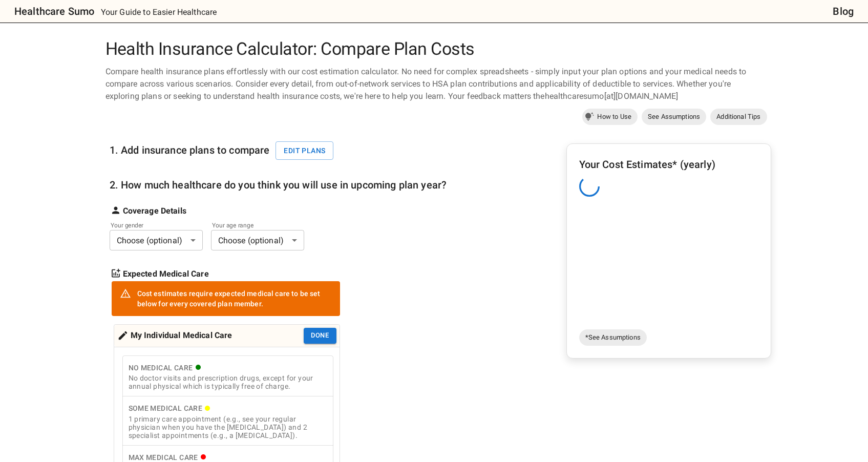 This screenshot has width=868, height=462. Describe the element at coordinates (251, 225) in the screenshot. I see `label: Your age range` at that location.